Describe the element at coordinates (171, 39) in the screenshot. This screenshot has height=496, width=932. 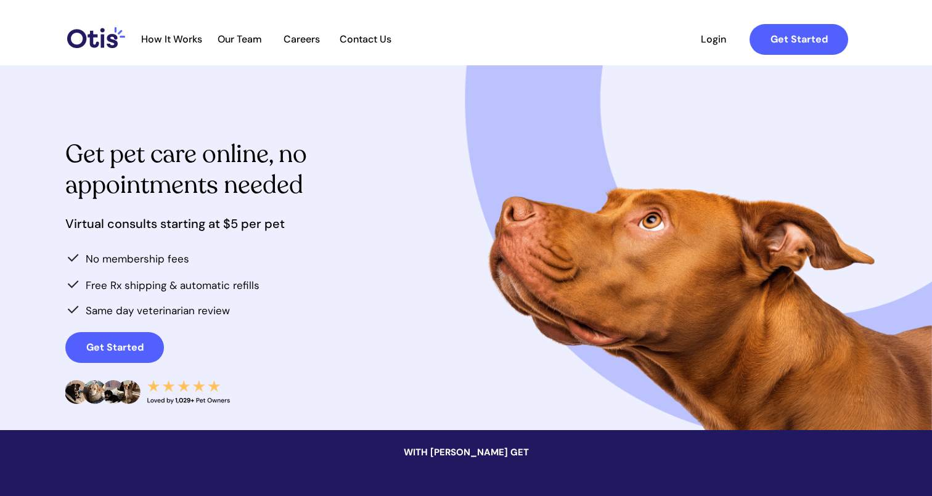
I see `span: How It Works` at that location.